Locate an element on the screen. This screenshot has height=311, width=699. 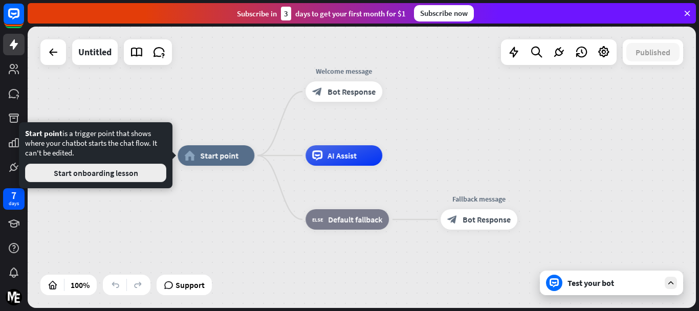
div: days is located at coordinates (14, 204).